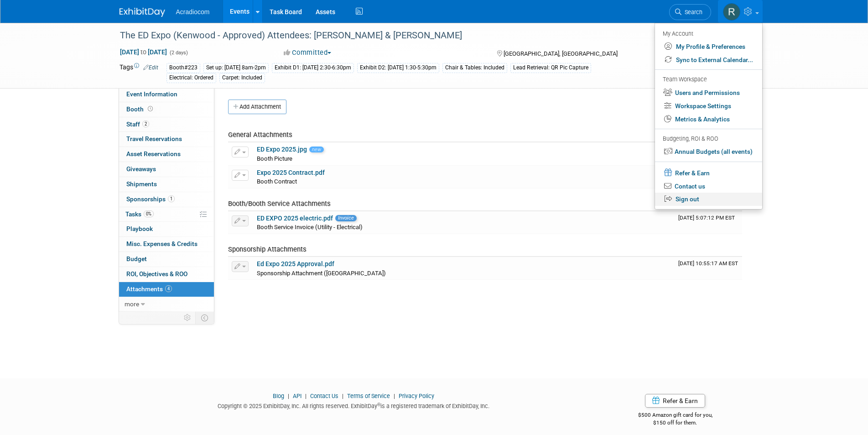 The height and width of the screenshot is (435, 868). What do you see at coordinates (708, 47) in the screenshot?
I see `a: My Profile & Preferences` at bounding box center [708, 47].